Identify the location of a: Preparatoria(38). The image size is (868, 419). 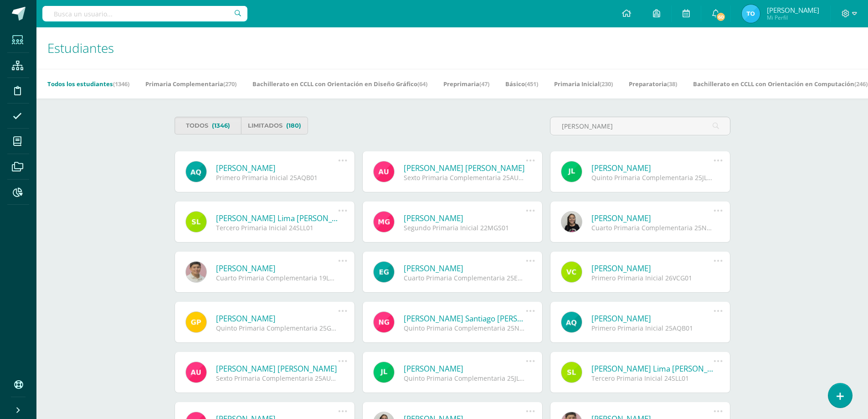
(653, 84).